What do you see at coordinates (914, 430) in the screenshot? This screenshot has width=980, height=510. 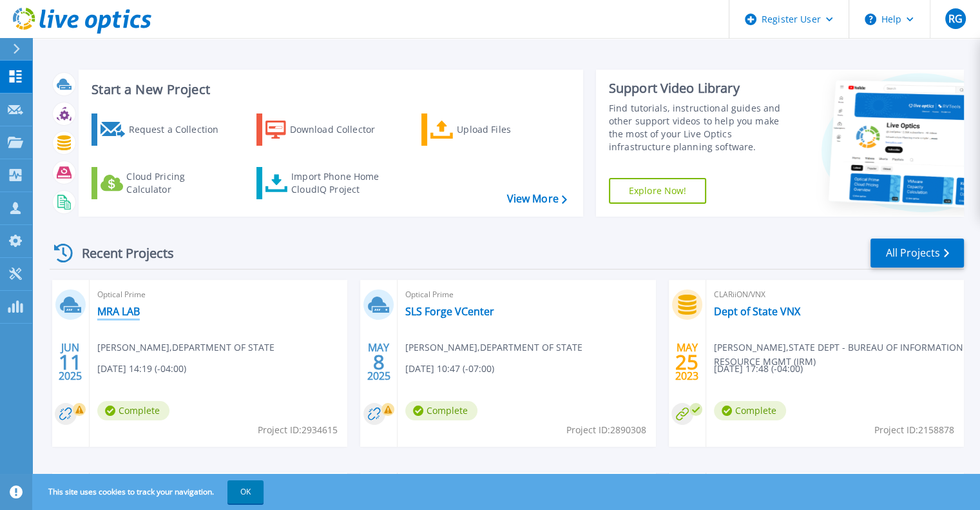 I see `span: Project ID: 2158878` at bounding box center [914, 430].